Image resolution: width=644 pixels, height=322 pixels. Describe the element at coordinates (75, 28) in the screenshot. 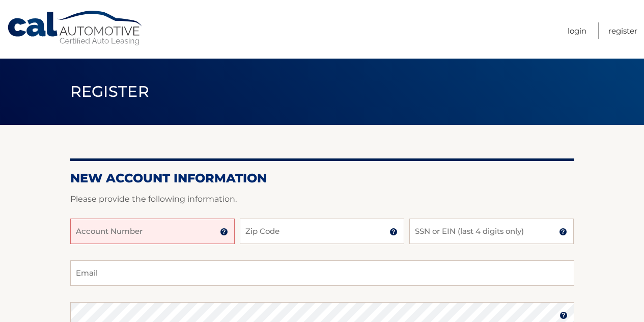

I see `a: Cal Automotive` at that location.